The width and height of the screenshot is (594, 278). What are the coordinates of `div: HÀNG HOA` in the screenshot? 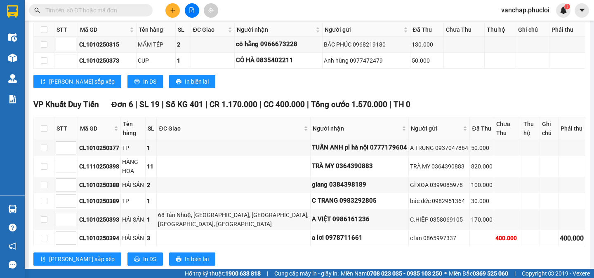 It's located at (133, 167).